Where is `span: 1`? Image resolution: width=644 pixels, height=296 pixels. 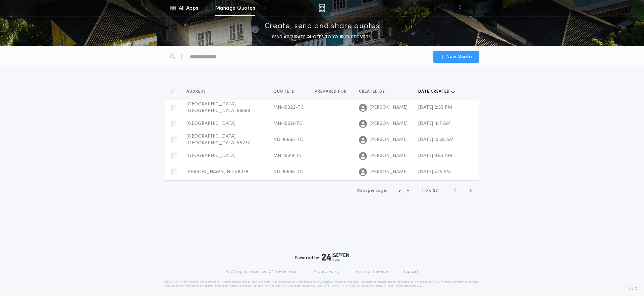
span: 1 is located at coordinates (423, 191).